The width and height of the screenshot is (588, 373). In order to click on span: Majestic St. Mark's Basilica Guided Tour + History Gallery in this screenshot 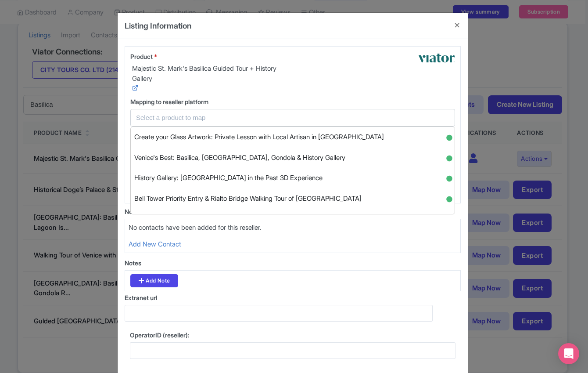, I will do `click(207, 73)`.